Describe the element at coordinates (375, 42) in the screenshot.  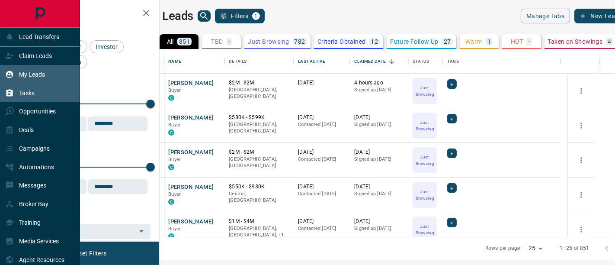
I see `p: 12` at that location.